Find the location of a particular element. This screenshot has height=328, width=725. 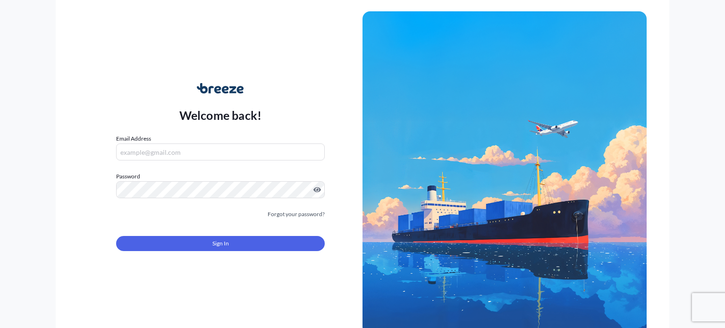

button: Show password is located at coordinates (317, 190).